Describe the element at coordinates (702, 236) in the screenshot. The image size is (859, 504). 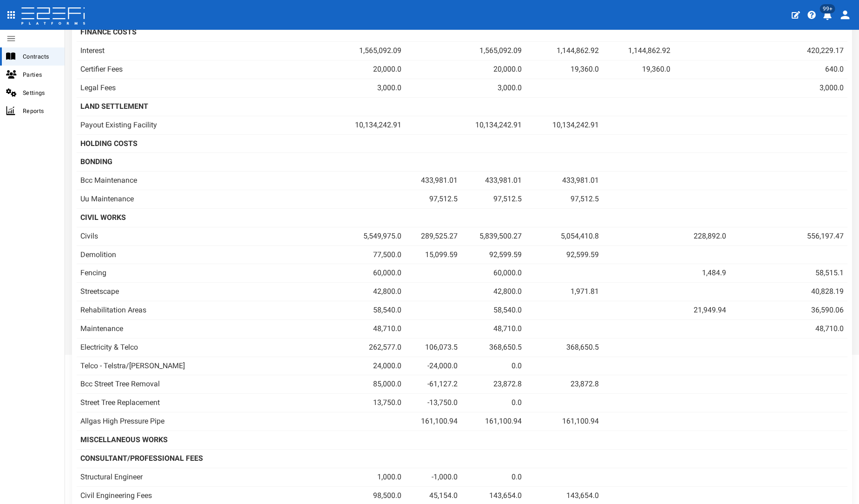
I see `td: 228,892.0` at that location.